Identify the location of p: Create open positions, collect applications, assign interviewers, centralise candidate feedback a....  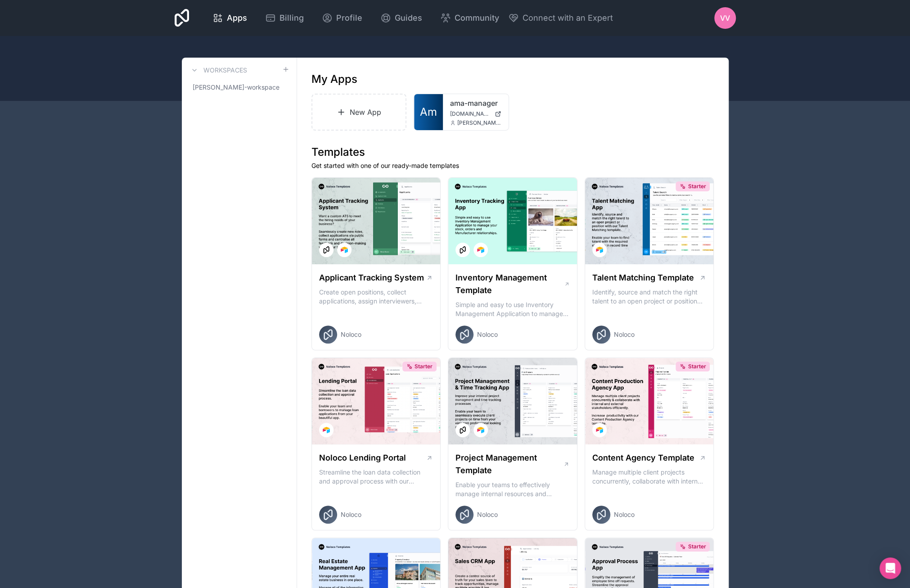
(376, 296).